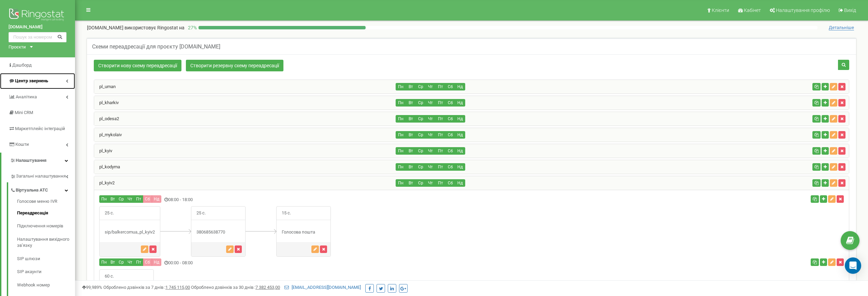  Describe the element at coordinates (850, 10) in the screenshot. I see `span: Вихід` at that location.